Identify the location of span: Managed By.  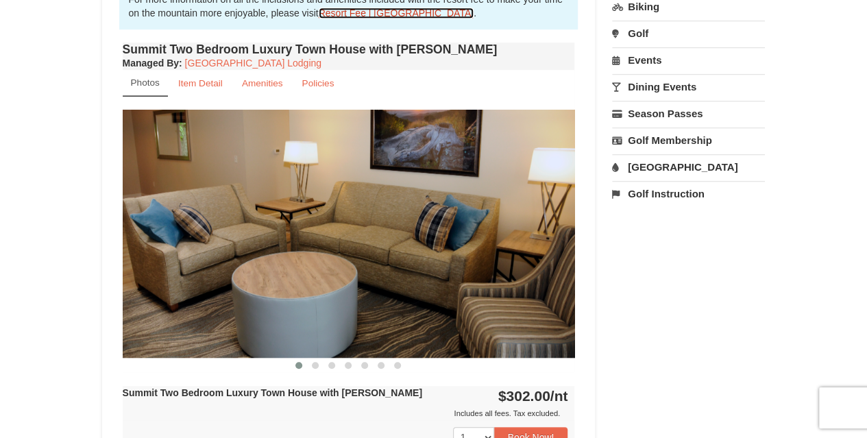
(151, 63).